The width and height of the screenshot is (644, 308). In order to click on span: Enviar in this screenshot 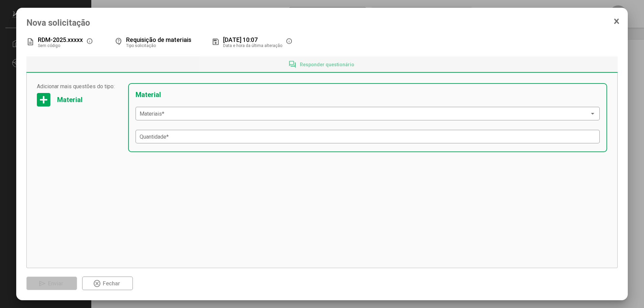, I will do `click(55, 283)`.